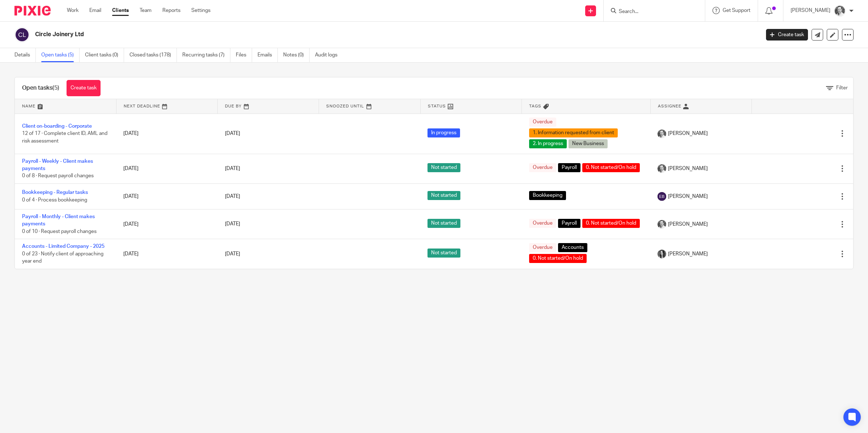 Image resolution: width=868 pixels, height=433 pixels. Describe the element at coordinates (244, 55) in the screenshot. I see `a: Files` at that location.